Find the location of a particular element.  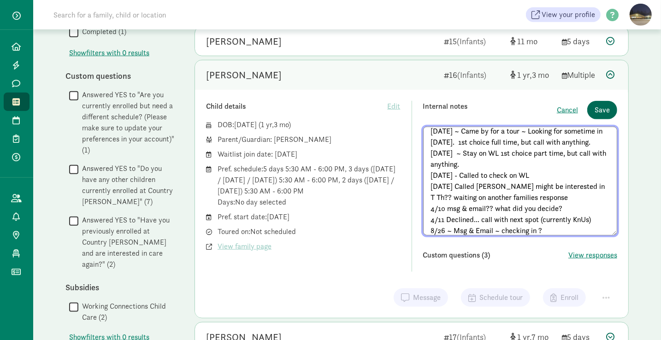

span: Show filters with 0 results is located at coordinates (109, 53).